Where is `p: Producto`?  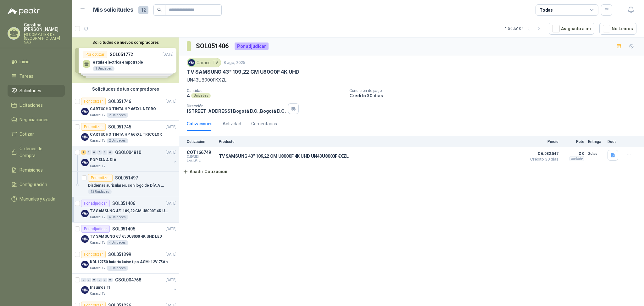 p: Producto is located at coordinates (372, 142).